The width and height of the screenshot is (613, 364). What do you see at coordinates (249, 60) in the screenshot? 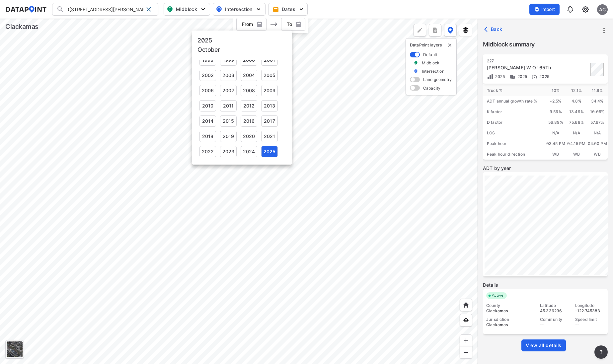
I see `div: 2000` at bounding box center [249, 60].